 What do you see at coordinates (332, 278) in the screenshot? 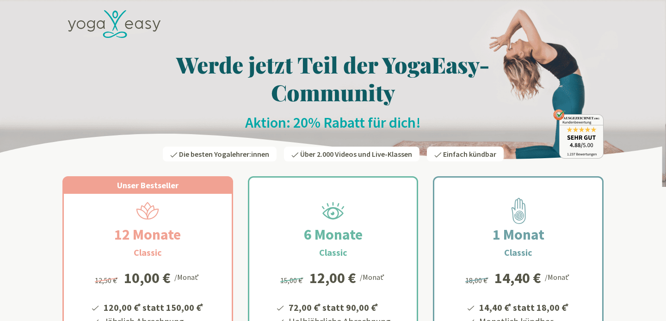
I see `div: 12,00 €` at bounding box center [332, 278].